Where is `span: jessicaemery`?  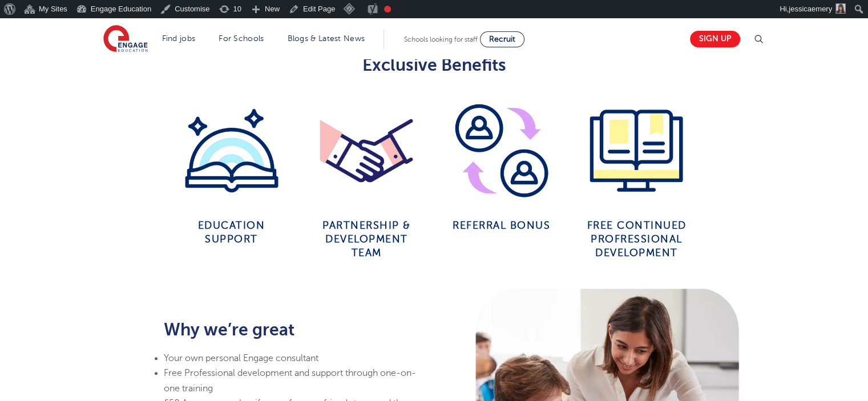
span: jessicaemery is located at coordinates (810, 9).